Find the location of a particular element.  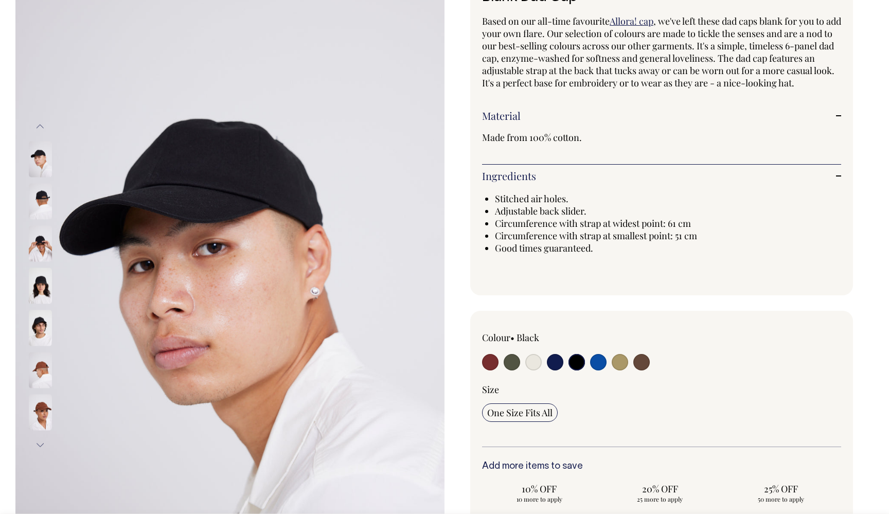

input: 10% OFF 10 more to apply is located at coordinates (539, 493).